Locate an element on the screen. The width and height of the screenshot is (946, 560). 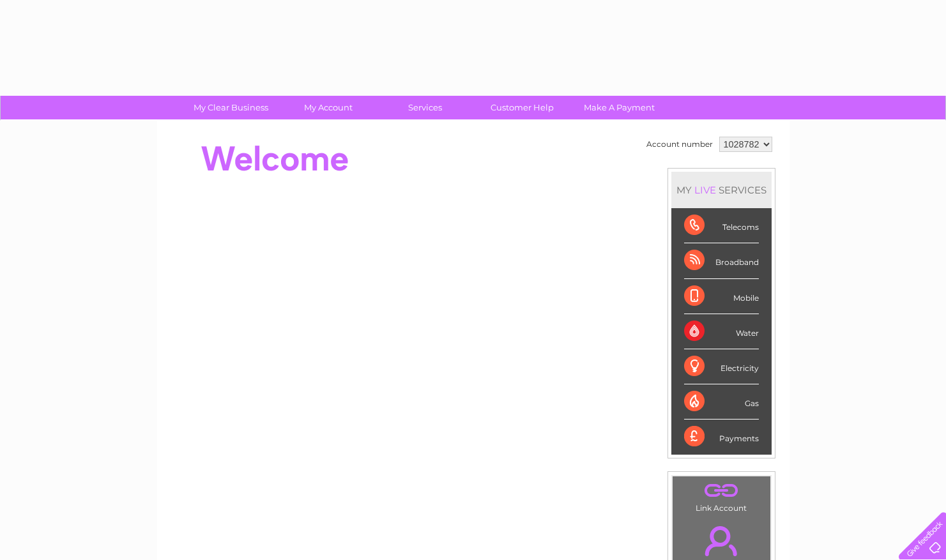
div: LIVE is located at coordinates (705, 190).